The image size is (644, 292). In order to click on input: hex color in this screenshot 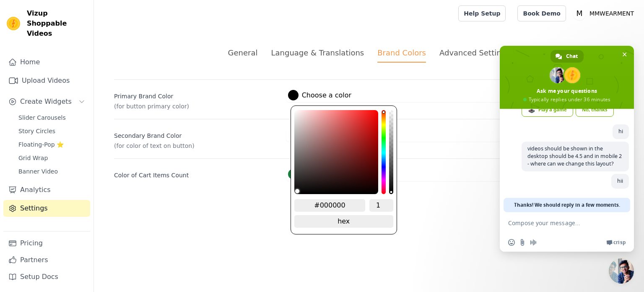, I will do `click(330, 205)`.